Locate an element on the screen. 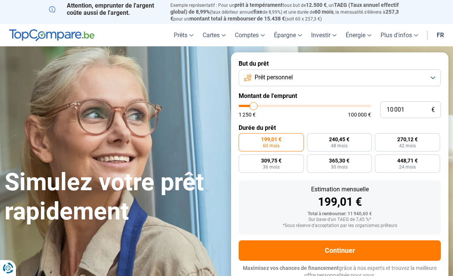  span: TAEG (Taux annuel effectif global) de 8,99% is located at coordinates (285, 8).